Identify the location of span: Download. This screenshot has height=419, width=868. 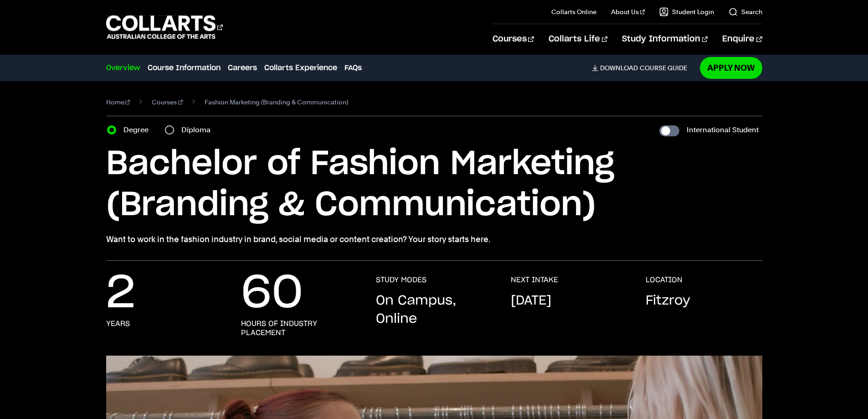
(619, 68).